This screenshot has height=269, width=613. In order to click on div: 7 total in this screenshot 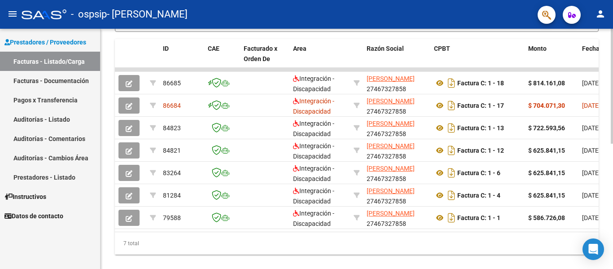, I will do `click(357, 243)`.